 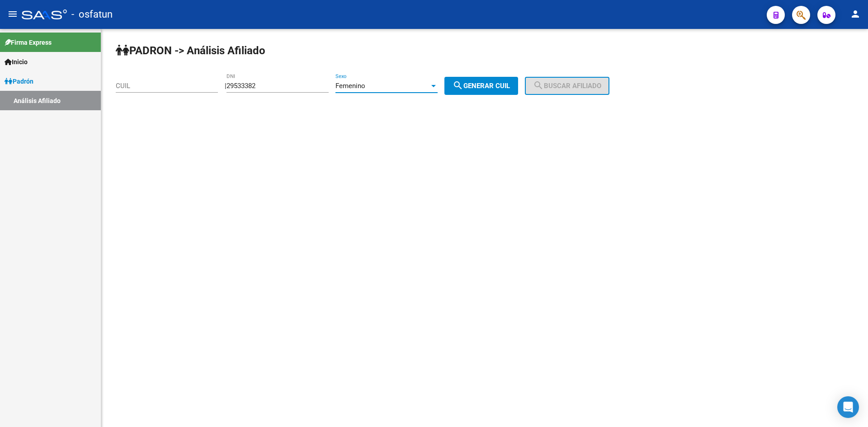 What do you see at coordinates (19, 82) in the screenshot?
I see `span: Padrón` at bounding box center [19, 82].